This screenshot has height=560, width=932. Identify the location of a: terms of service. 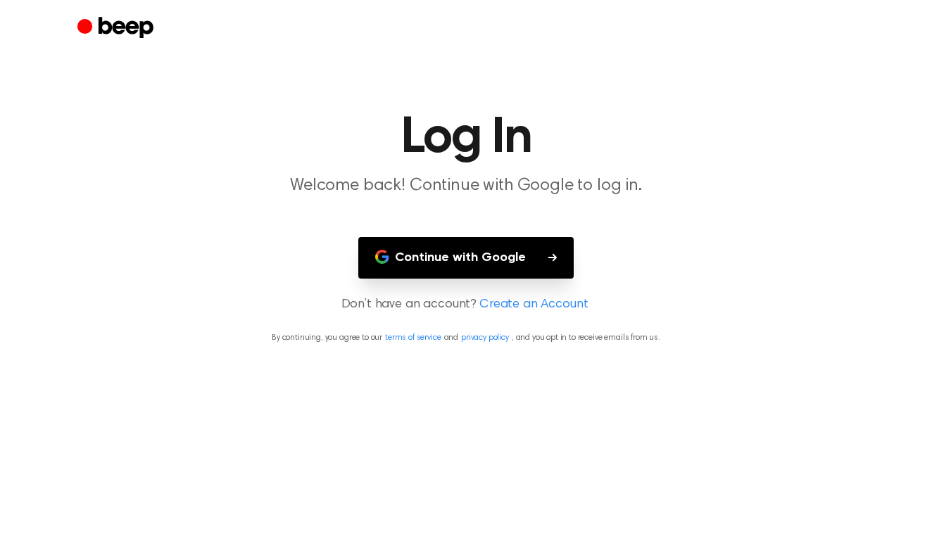
(413, 338).